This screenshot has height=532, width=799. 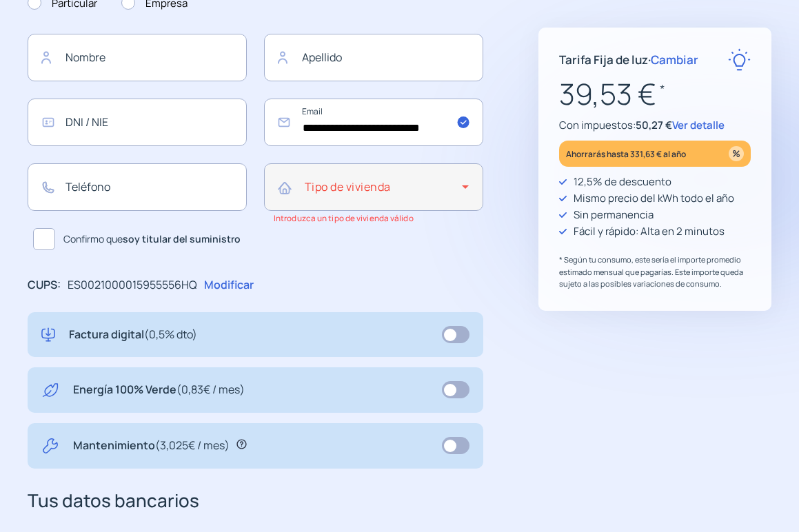 I want to click on p: Tarifa Fija de luz ·, so click(x=629, y=59).